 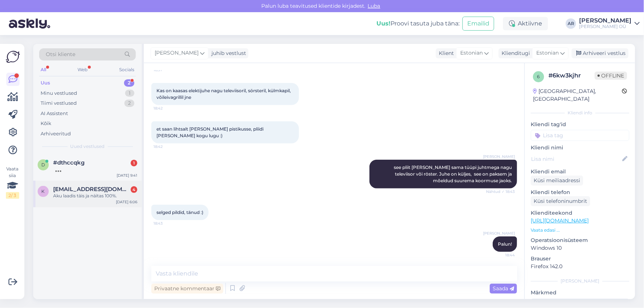 I want to click on input: Lisa tag, so click(x=580, y=135).